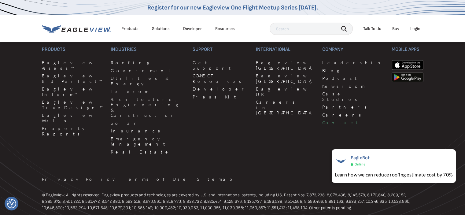 This screenshot has height=215, width=465. Describe the element at coordinates (148, 91) in the screenshot. I see `a: Telecom` at that location.